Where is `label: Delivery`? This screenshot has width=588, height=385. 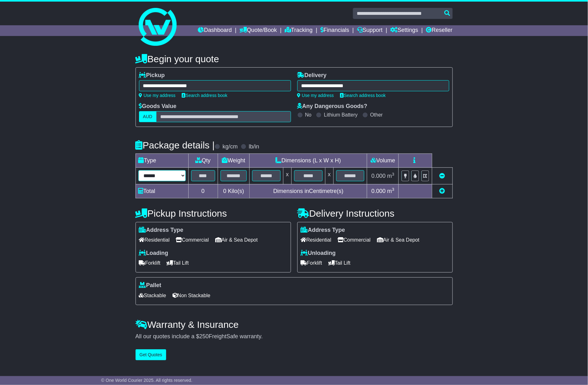 label: Delivery is located at coordinates (312, 76).